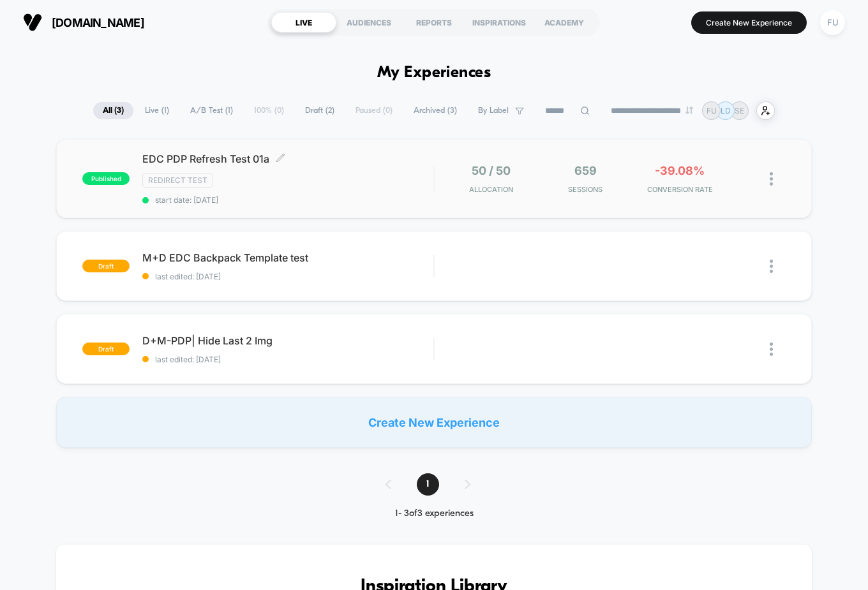 The height and width of the screenshot is (590, 868). What do you see at coordinates (288, 257) in the screenshot?
I see `span: M+D EDC Backpack Template test` at bounding box center [288, 257].